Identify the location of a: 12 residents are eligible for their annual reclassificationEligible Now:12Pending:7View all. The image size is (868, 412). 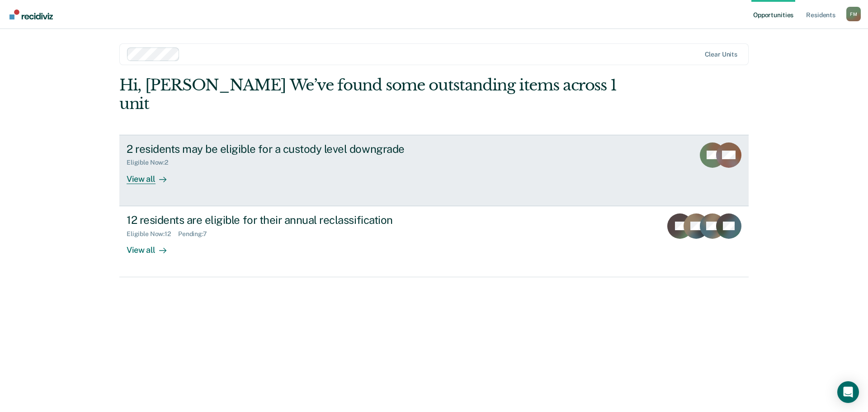
(434, 242).